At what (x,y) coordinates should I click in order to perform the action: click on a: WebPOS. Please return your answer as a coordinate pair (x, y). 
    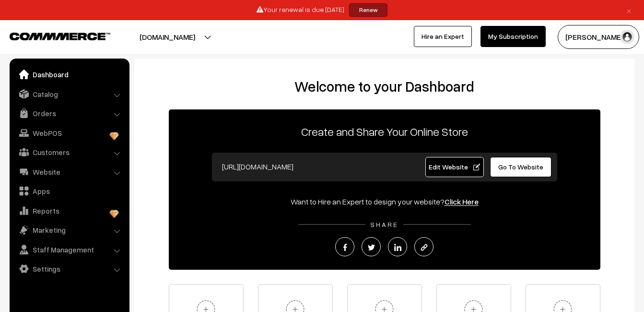
    Looking at the image, I should click on (69, 133).